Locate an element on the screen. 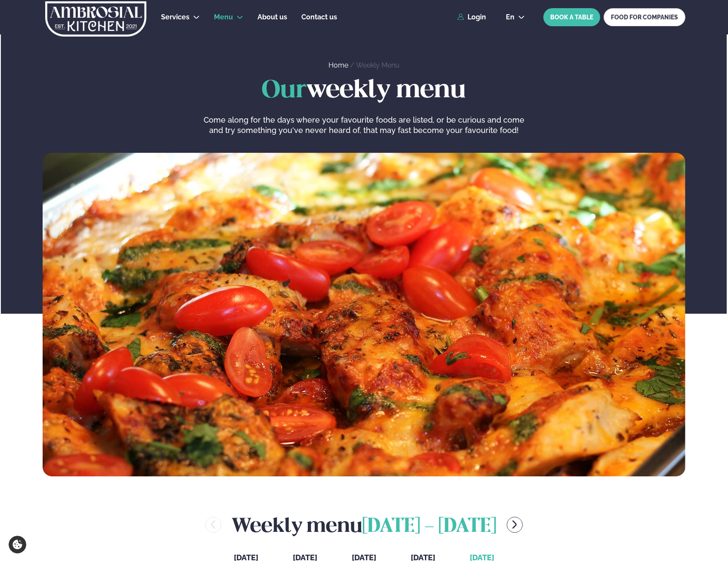 This screenshot has height=562, width=728. img: logo is located at coordinates (96, 19).